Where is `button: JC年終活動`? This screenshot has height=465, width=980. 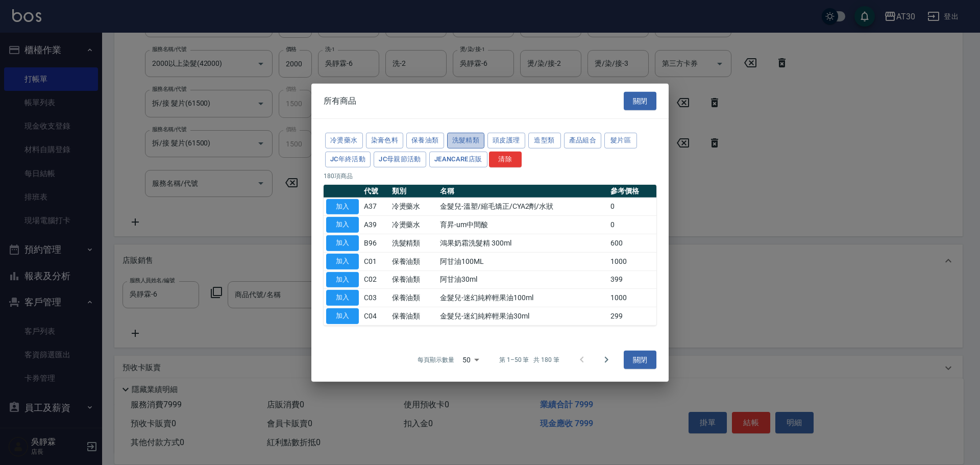
button: JC年終活動 is located at coordinates (348, 159).